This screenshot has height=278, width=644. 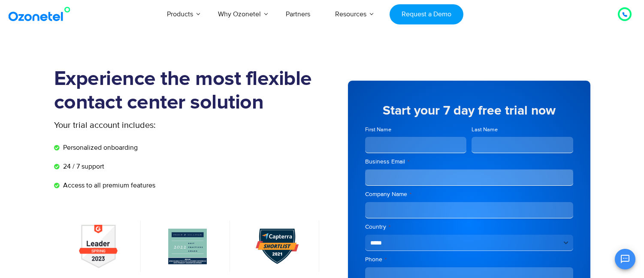 I want to click on label: Last Name, so click(x=522, y=129).